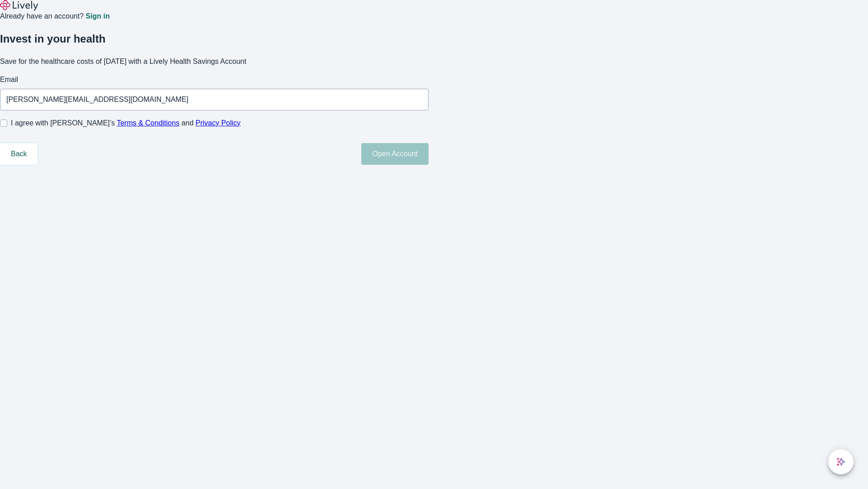 The image size is (868, 489). What do you see at coordinates (97, 16) in the screenshot?
I see `div: Sign in` at bounding box center [97, 16].